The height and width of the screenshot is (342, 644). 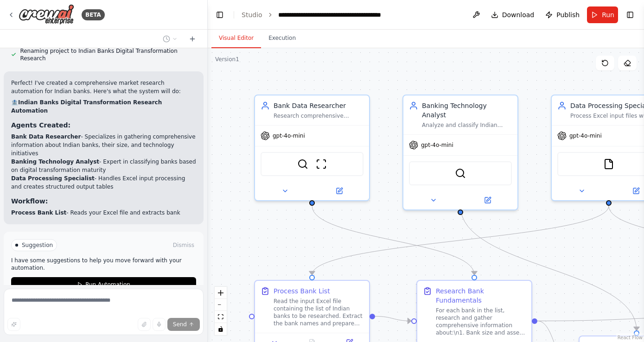 What do you see at coordinates (38, 213) in the screenshot?
I see `strong: Process Bank List` at bounding box center [38, 213].